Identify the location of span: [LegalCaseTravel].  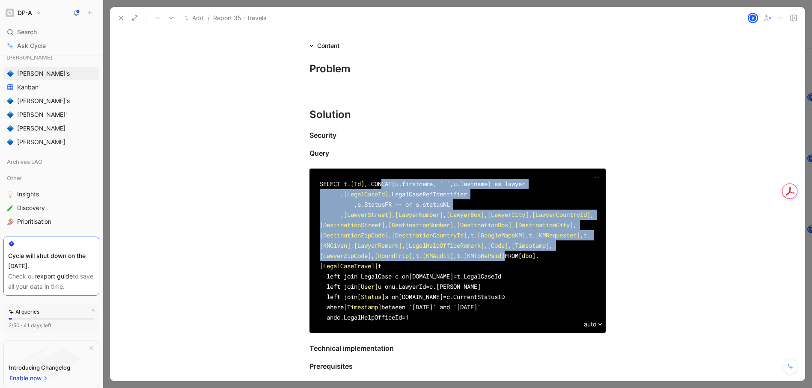
(349, 266).